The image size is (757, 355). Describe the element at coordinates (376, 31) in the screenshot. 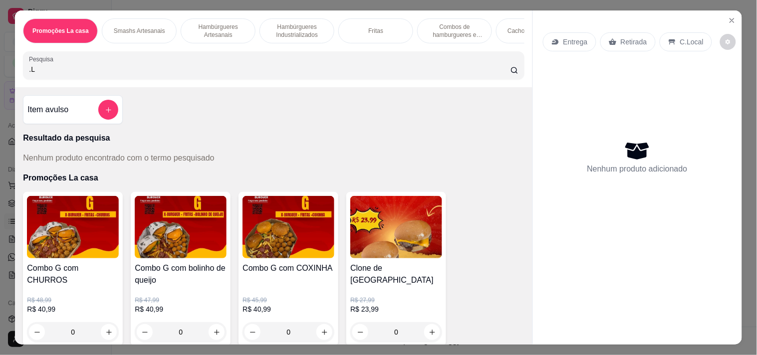

I see `p: Fritas` at that location.